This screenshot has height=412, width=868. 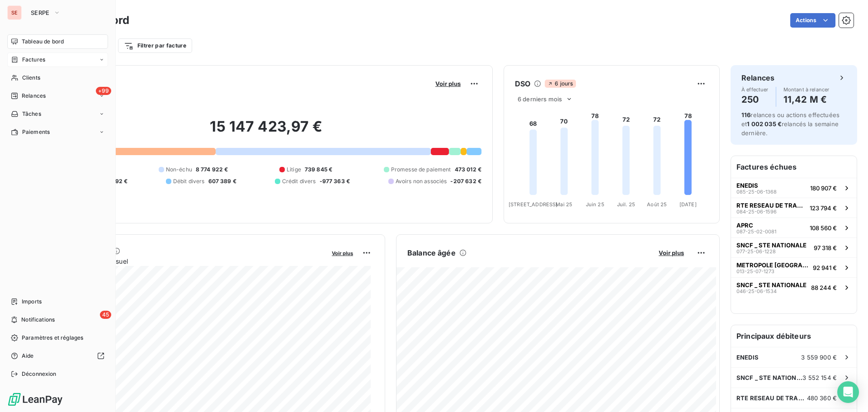 I want to click on span: Paramètres et réglages, so click(x=53, y=338).